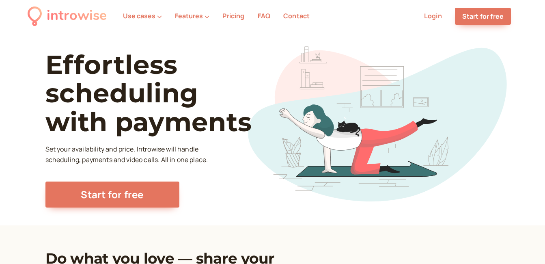  What do you see at coordinates (67, 16) in the screenshot?
I see `a: introwise` at bounding box center [67, 16].